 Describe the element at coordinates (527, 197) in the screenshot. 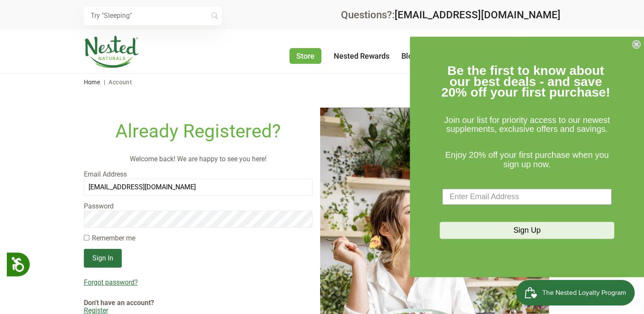

I see `input: Enter Email Address` at that location.